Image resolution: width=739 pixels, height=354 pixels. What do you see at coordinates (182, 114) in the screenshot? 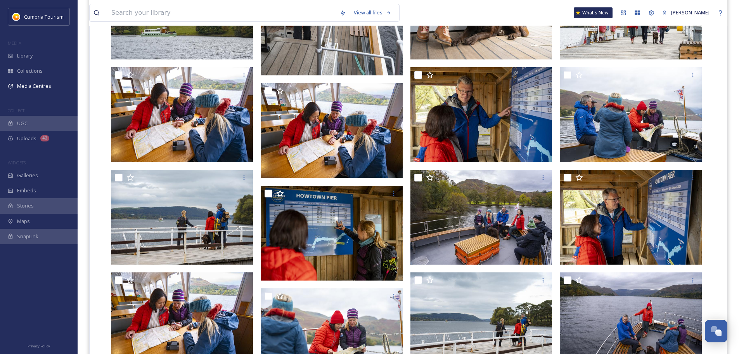
I see `img: 20241015_PaulMitchell_CUMBRIATOURISM_Ullswater Steamers_-120.jpg` at bounding box center [182, 114].